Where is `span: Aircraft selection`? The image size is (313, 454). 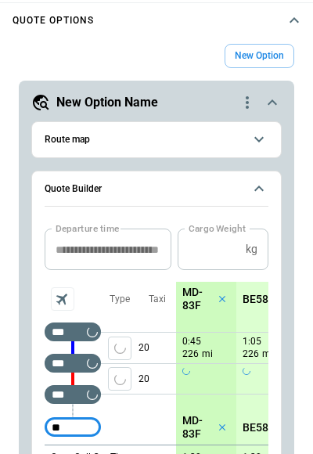 span: Aircraft selection is located at coordinates (63, 299).